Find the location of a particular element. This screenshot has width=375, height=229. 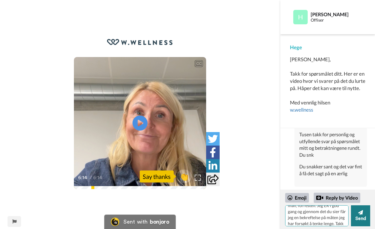

div: CC is located at coordinates (199, 64).